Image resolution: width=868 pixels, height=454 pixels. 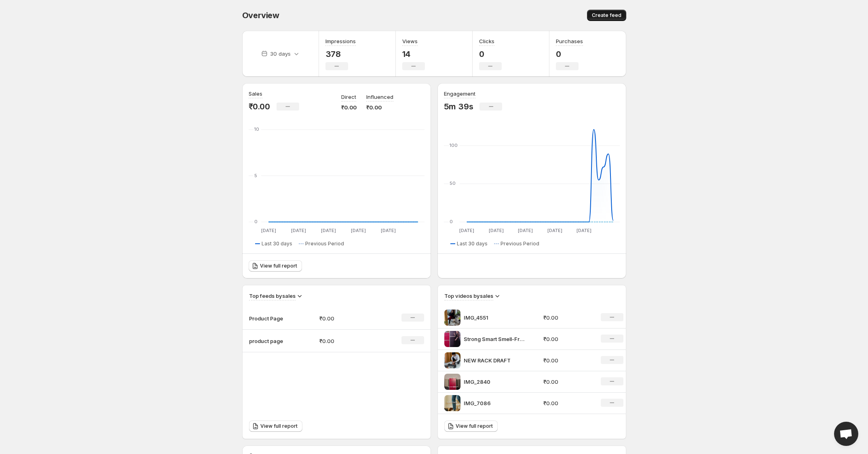 What do you see at coordinates (272, 296) in the screenshot?
I see `h3: Top feeds by sales` at bounding box center [272, 296].